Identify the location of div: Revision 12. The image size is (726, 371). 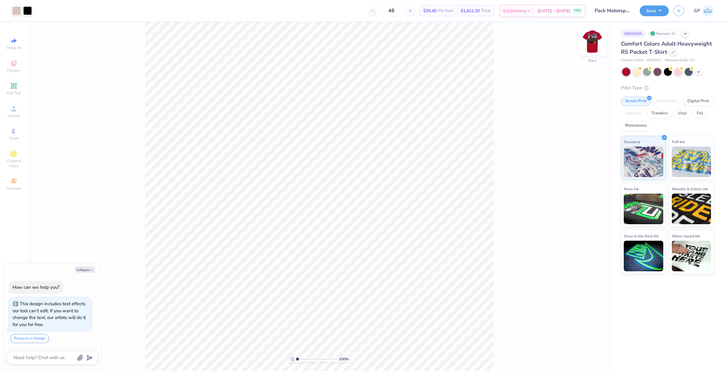
(664, 33).